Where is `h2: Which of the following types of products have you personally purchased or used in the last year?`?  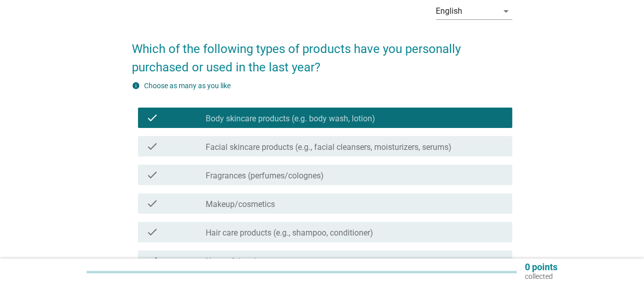
h2: Which of the following types of products have you personally purchased or used in the last year? is located at coordinates (322, 53).